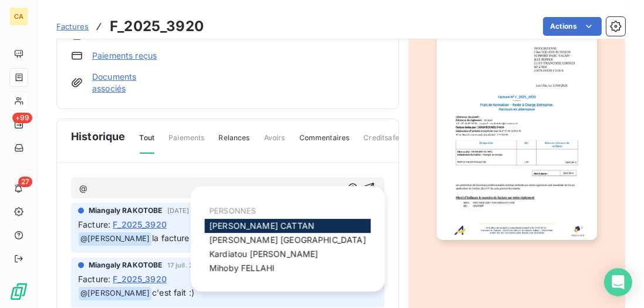 The height and width of the screenshot is (308, 644). I want to click on span: Tout, so click(147, 143).